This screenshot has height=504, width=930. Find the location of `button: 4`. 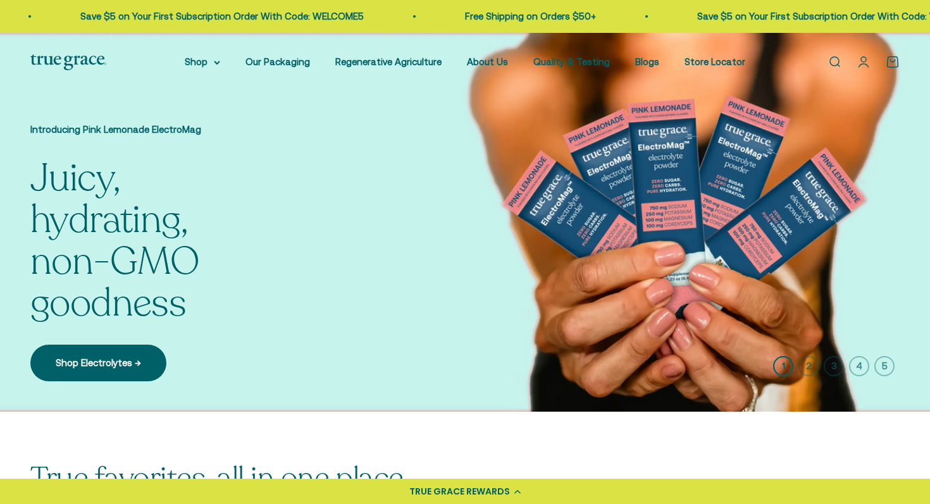

button: 4 is located at coordinates (859, 366).